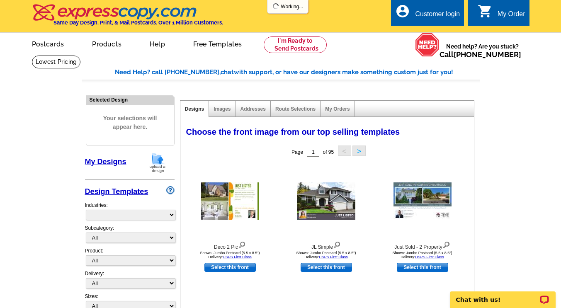  What do you see at coordinates (326, 245) in the screenshot?
I see `div: JL Simple` at bounding box center [326, 245].